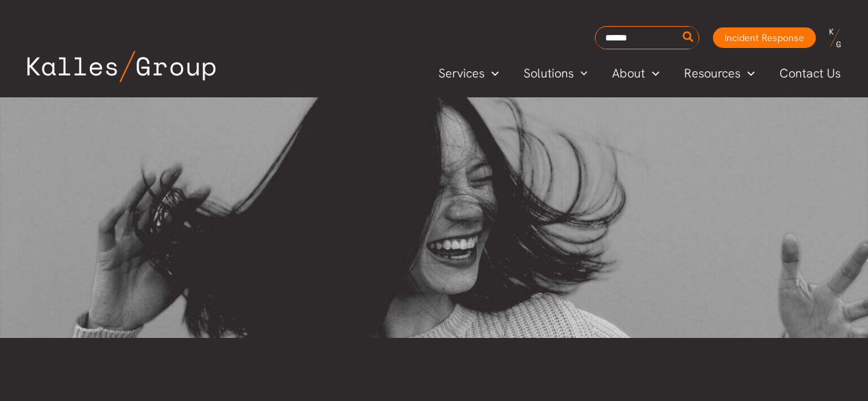 This screenshot has height=401, width=868. Describe the element at coordinates (461, 73) in the screenshot. I see `span: Services` at that location.